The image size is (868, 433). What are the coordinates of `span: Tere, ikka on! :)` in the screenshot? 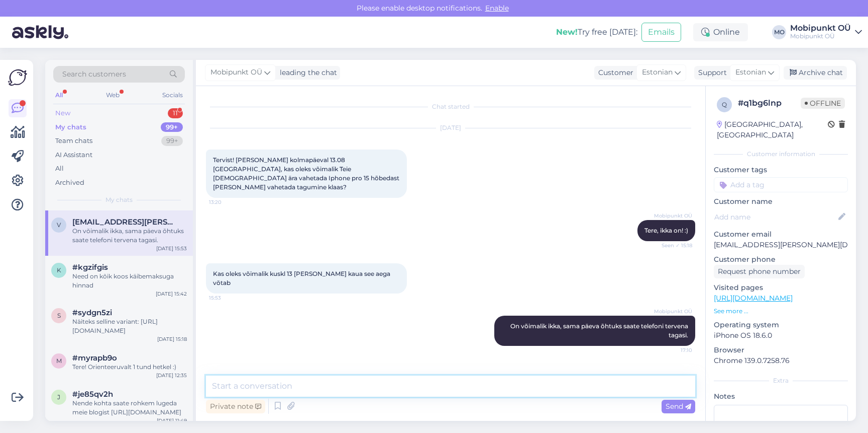 It's located at (667, 230).